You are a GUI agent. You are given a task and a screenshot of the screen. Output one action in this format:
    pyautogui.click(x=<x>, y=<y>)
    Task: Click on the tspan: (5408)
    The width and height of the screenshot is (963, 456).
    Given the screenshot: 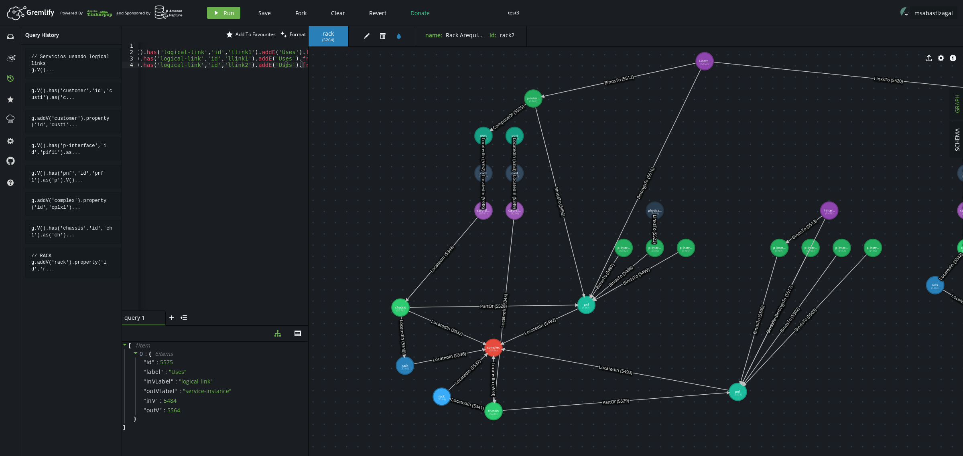 What is the action you would take?
    pyautogui.click(x=810, y=251)
    